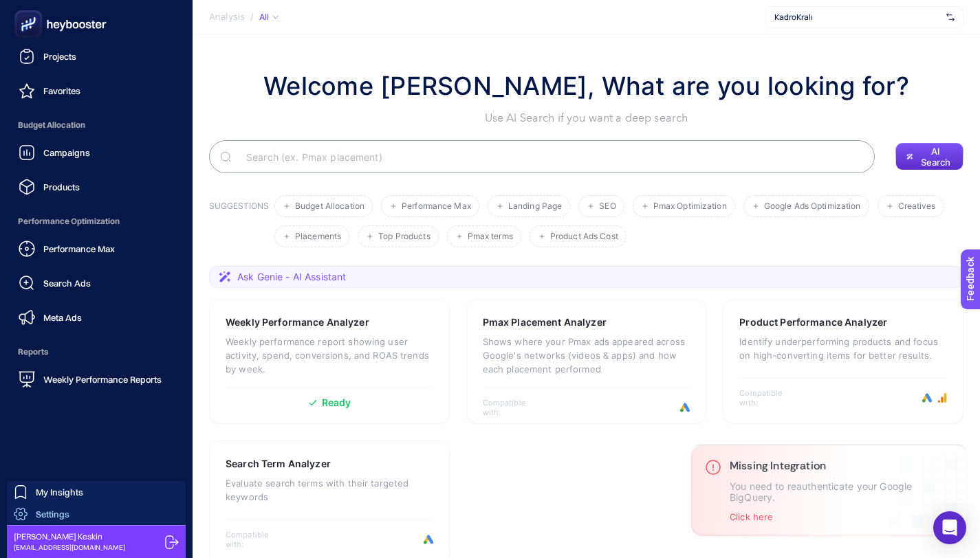 The width and height of the screenshot is (980, 558). I want to click on a: Meta Ads, so click(96, 318).